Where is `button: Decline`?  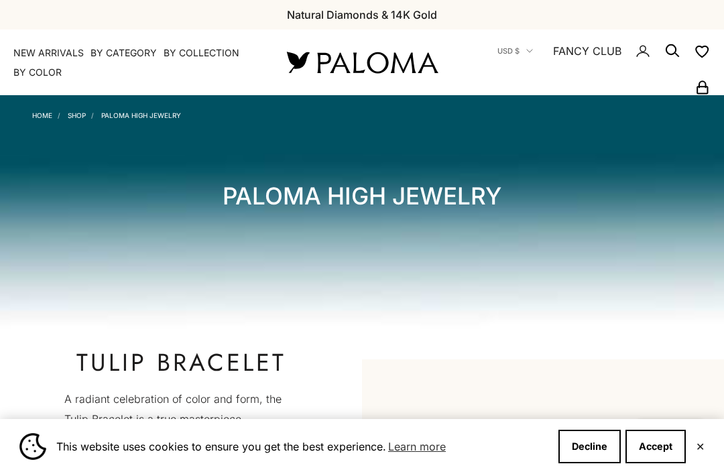 button: Decline is located at coordinates (590, 447).